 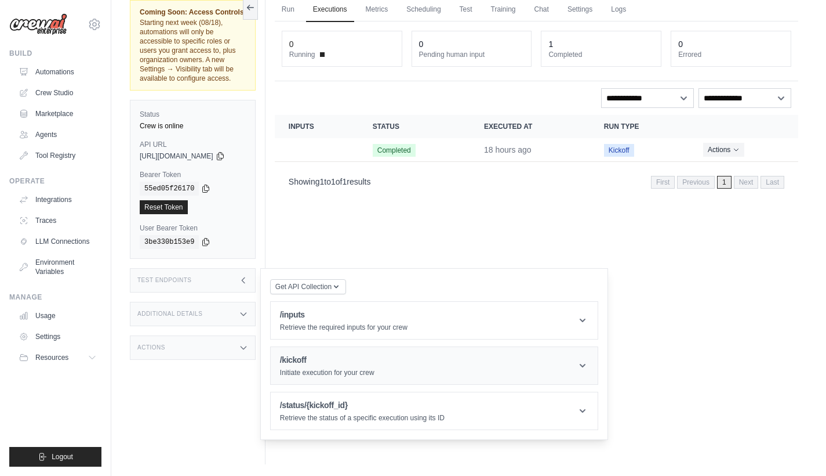 I want to click on span: Logout, so click(x=62, y=456).